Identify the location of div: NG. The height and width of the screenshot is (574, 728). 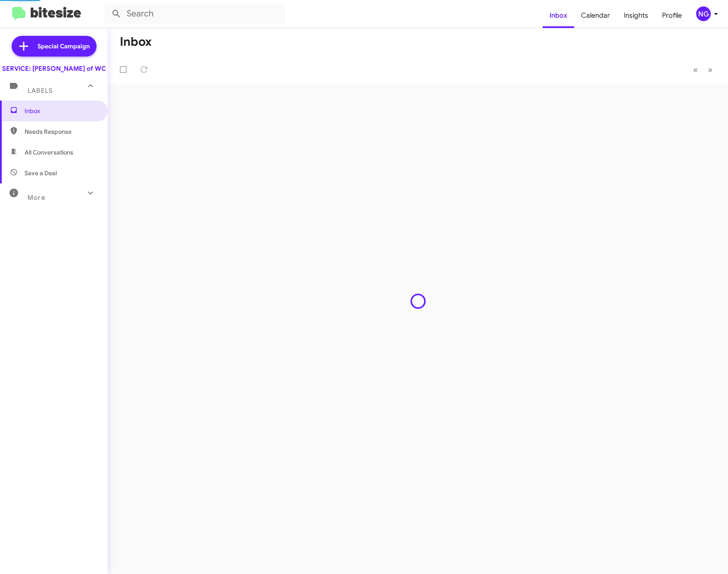
(703, 14).